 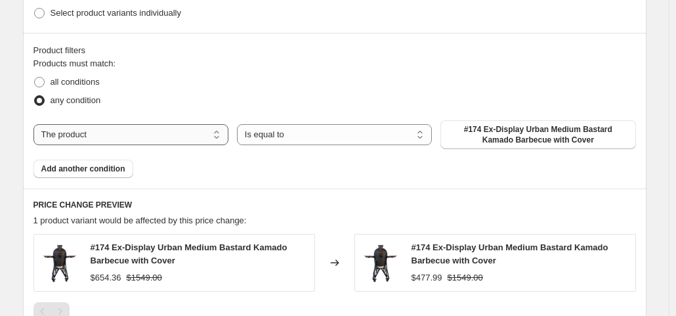 I want to click on span: all conditions, so click(x=75, y=81).